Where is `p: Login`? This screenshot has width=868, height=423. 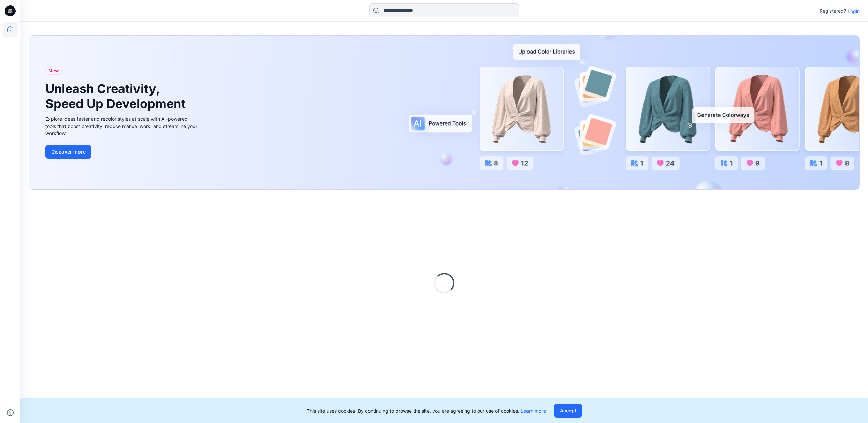
p: Login is located at coordinates (853, 11).